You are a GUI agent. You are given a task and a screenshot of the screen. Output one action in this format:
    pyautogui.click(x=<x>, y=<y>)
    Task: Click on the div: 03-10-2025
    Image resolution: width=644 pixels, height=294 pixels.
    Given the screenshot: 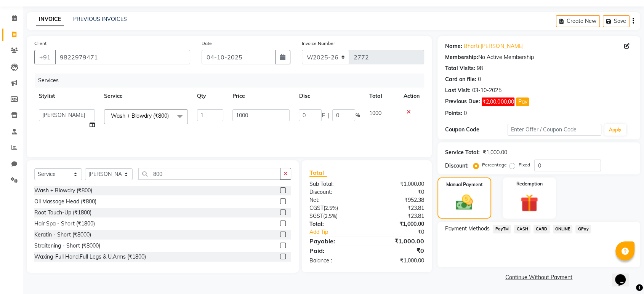 What is the action you would take?
    pyautogui.click(x=487, y=91)
    